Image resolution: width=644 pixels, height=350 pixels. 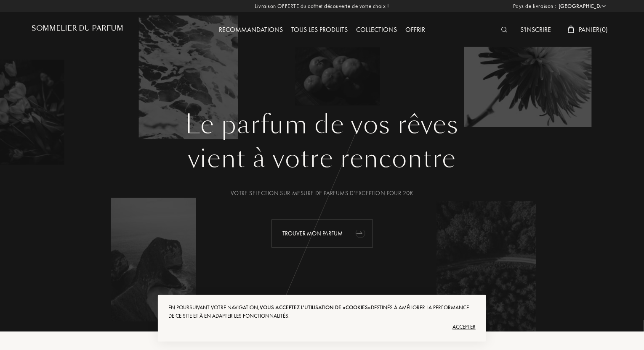 What do you see at coordinates (535, 30) in the screenshot?
I see `div: S'inscrire` at bounding box center [535, 30].